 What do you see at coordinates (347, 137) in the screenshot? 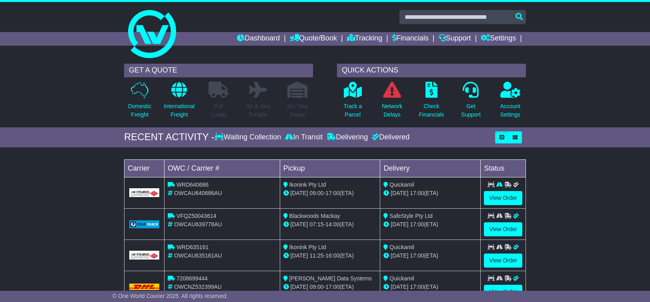
I see `div: Delivering` at bounding box center [347, 137].